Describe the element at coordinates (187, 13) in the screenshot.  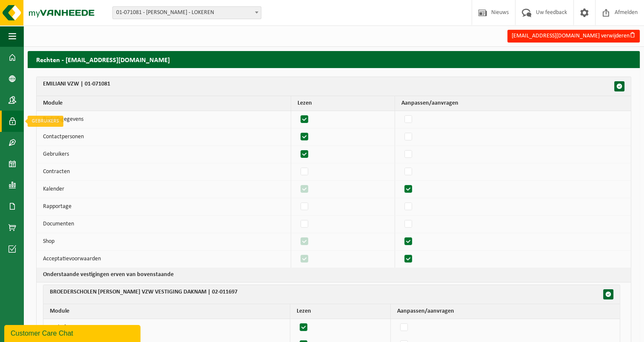
I see `span: 01-071081 - EMILIANI VZW - LOKEREN` at that location.